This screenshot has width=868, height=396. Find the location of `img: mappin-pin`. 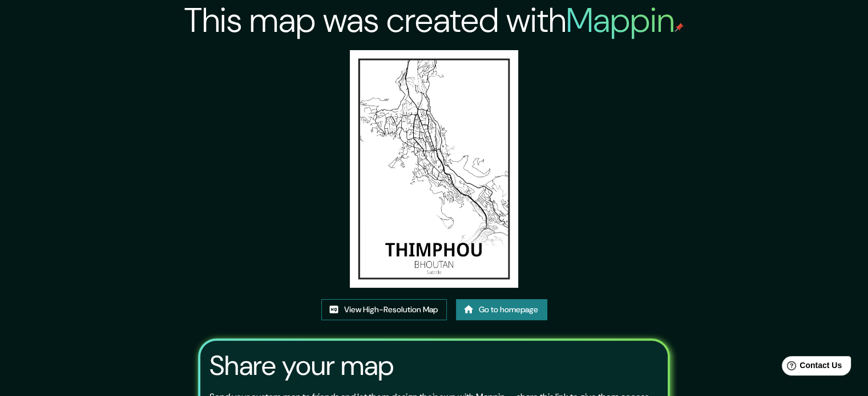

img: mappin-pin is located at coordinates (679, 27).